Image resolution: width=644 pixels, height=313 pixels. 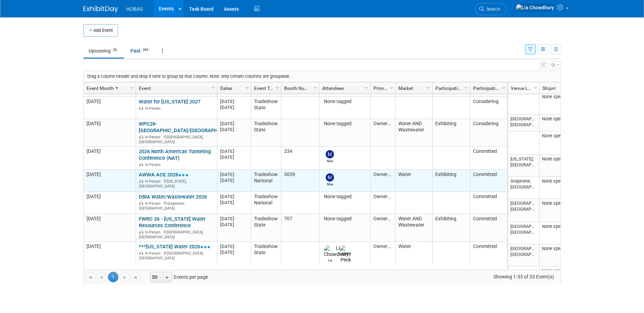 I want to click on a: Participation Type, so click(x=450, y=88).